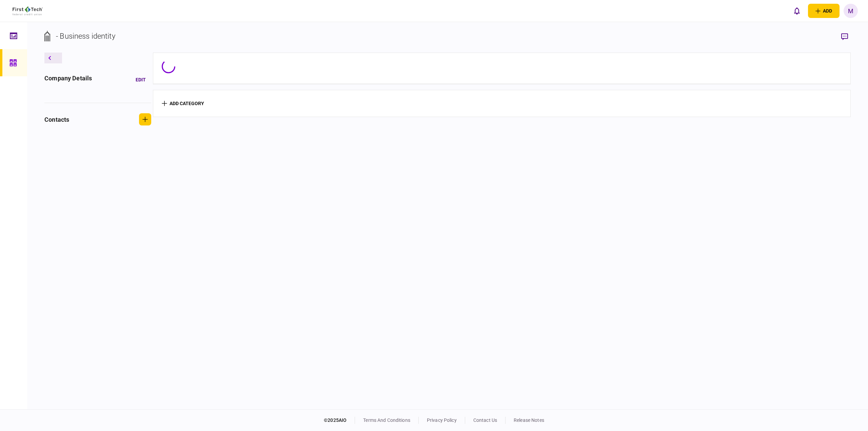  Describe the element at coordinates (339, 420) in the screenshot. I see `div: © 2025 AIO` at that location.